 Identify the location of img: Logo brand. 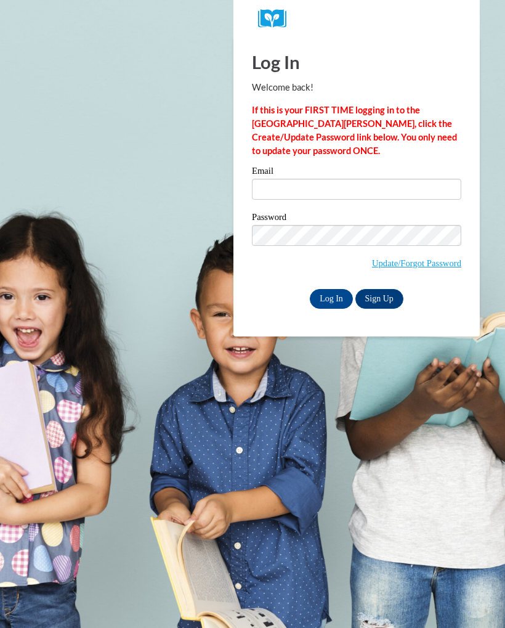
(277, 18).